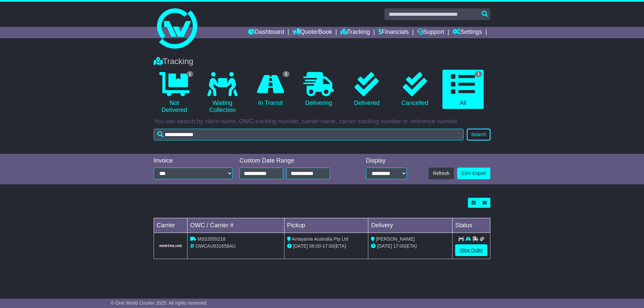  I want to click on div: - (ETA), so click(326, 246).